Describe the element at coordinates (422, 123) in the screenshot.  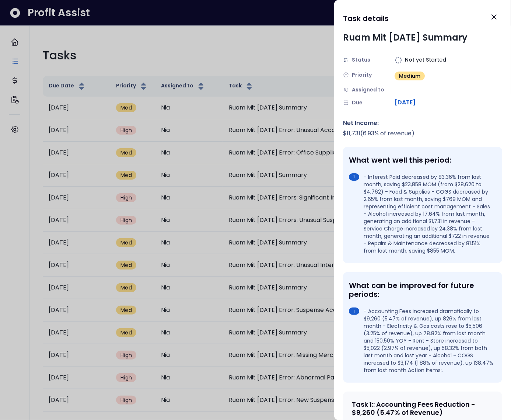
I see `div: Net Income:` at that location.